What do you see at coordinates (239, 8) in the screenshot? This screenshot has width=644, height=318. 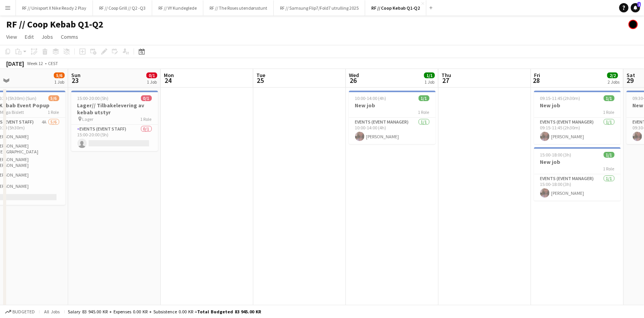 I see `button: RF // The Roses utendørsstunt` at bounding box center [239, 8].